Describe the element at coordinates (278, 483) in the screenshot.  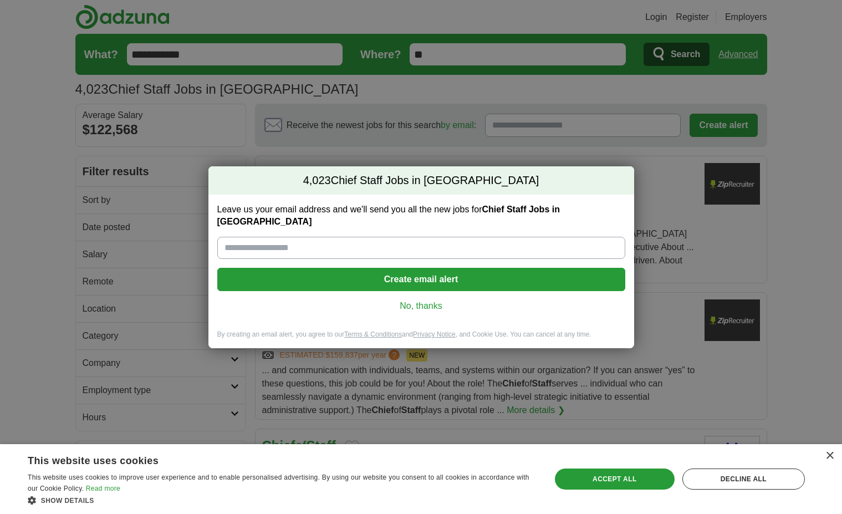
I see `span: This website uses cookies to improve user experience and to enable personalised advertising. By u...` at that location.